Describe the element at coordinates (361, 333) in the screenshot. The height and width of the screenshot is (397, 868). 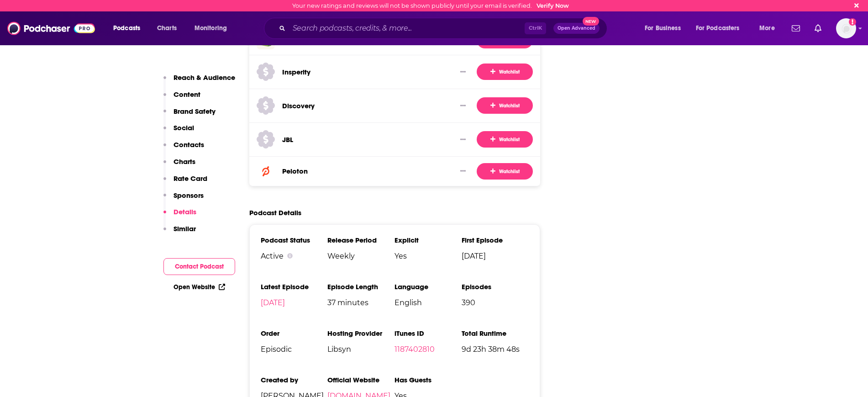
I see `h3: Hosting Provider` at that location.